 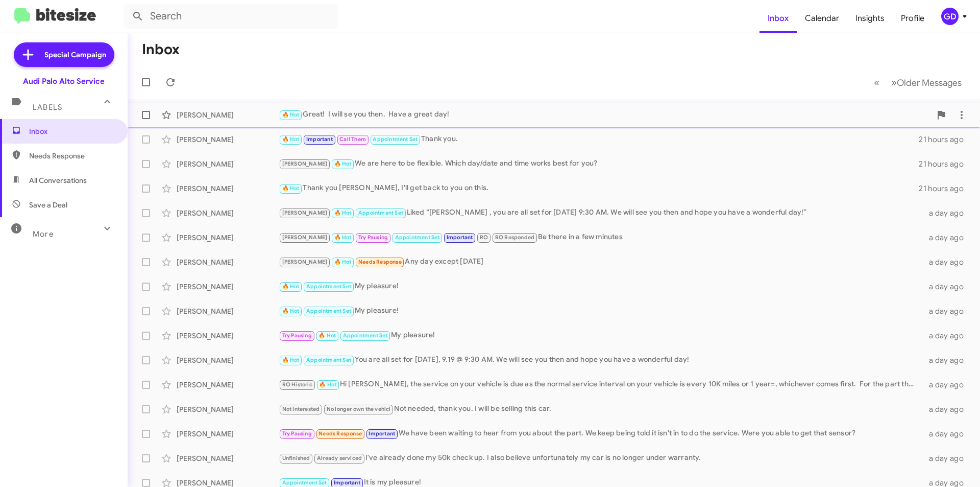 I want to click on a: Inbox, so click(x=778, y=18).